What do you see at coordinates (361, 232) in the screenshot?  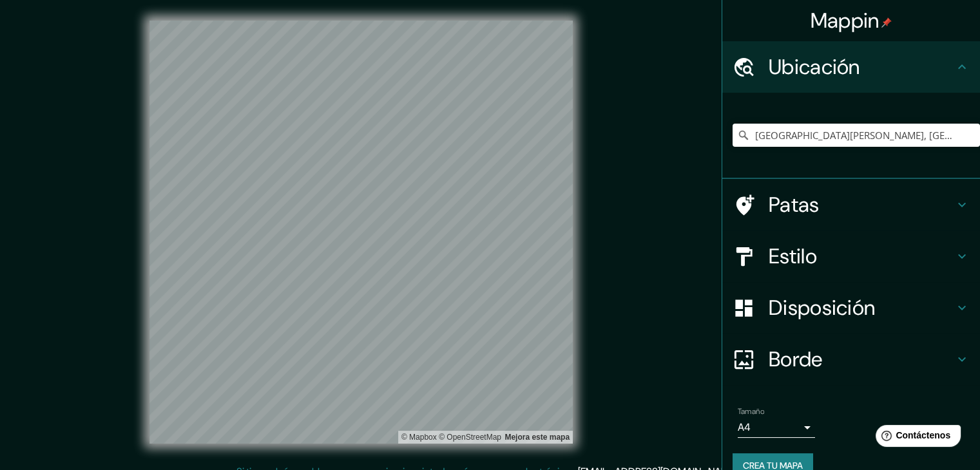 I see `canvas: Mapa` at bounding box center [361, 232].